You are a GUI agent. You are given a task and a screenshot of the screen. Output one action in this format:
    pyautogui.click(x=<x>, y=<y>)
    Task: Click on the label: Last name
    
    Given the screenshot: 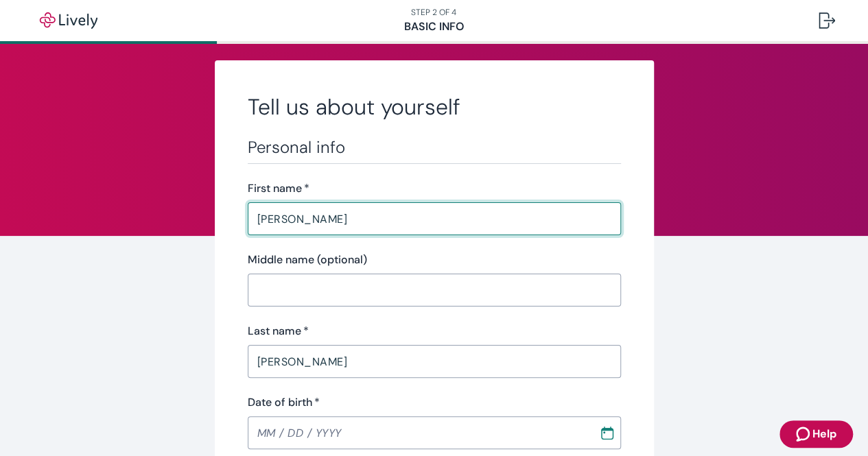 What is the action you would take?
    pyautogui.click(x=278, y=331)
    